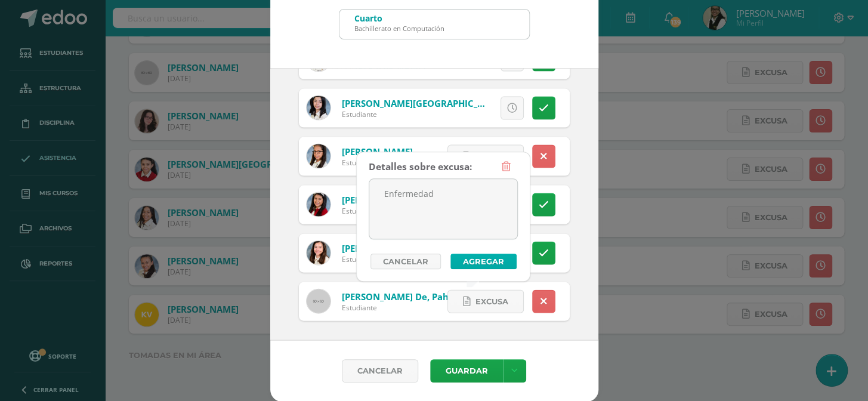 The image size is (868, 401). What do you see at coordinates (319, 301) in the screenshot?
I see `img: 60x60` at bounding box center [319, 301].